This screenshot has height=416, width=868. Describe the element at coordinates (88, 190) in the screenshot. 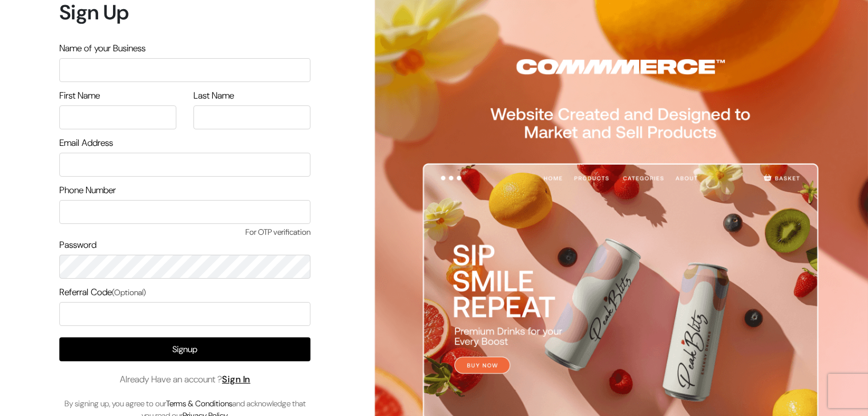

I see `label: Phone Number` at that location.